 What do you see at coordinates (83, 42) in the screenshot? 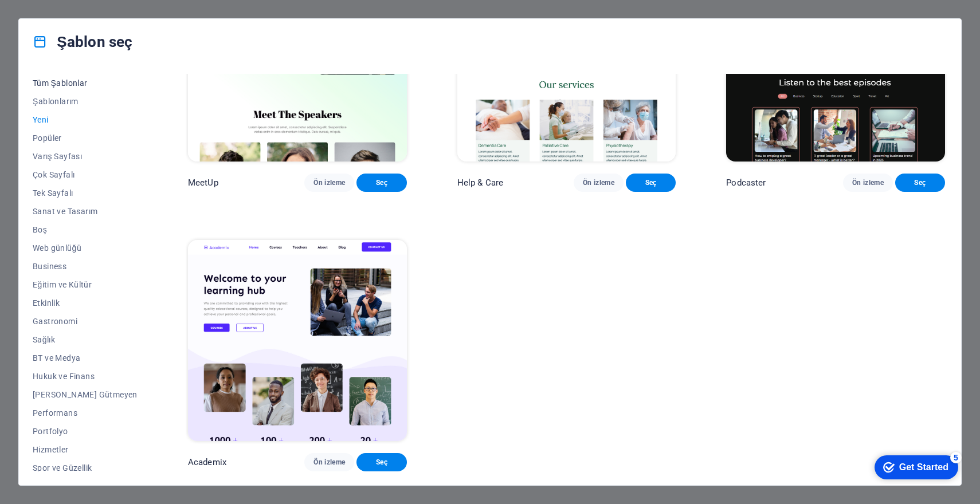
I see `h4: Şablon seç` at bounding box center [83, 42].